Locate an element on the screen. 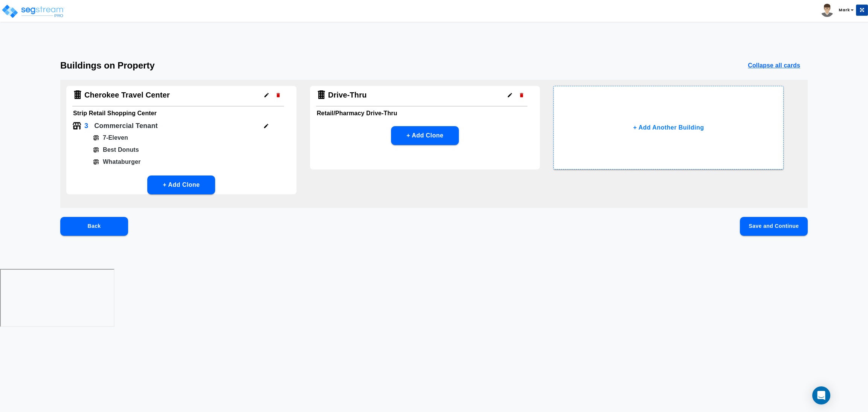  p: 7-Eleven is located at coordinates (114, 138).